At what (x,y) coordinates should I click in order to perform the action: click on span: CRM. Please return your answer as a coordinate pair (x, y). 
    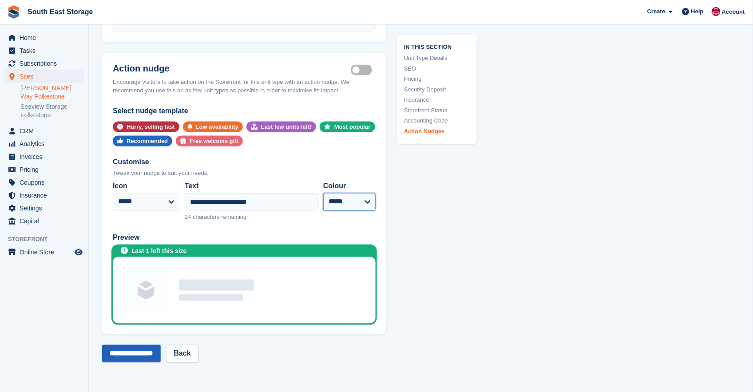
    Looking at the image, I should click on (46, 131).